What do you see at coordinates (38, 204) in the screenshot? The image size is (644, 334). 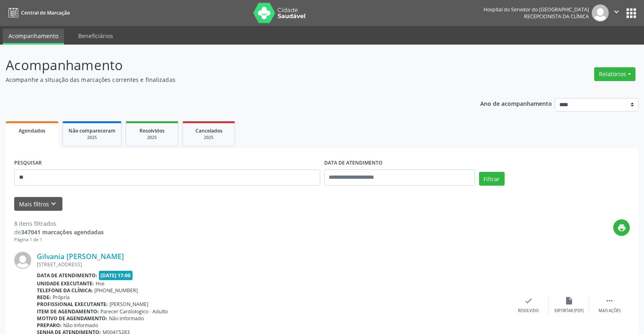 I see `button: Mais filtroskeyboard_arrow_down` at bounding box center [38, 204].